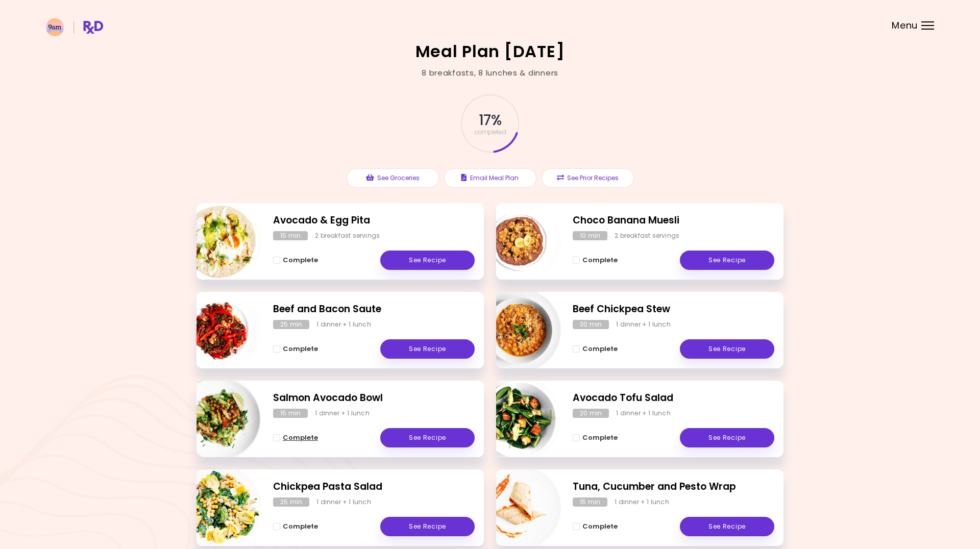  What do you see at coordinates (673, 487) in the screenshot?
I see `h2: Tuna, Cucumber and Pesto Wrap` at bounding box center [673, 487].